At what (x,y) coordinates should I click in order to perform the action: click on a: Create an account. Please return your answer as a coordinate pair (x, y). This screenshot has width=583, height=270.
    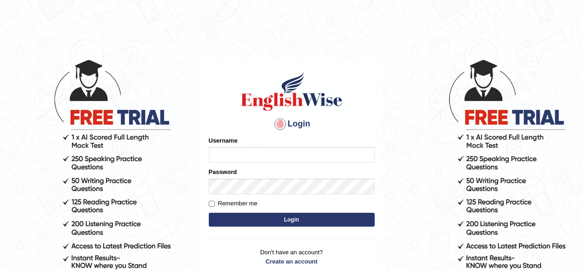
    Looking at the image, I should click on (292, 261).